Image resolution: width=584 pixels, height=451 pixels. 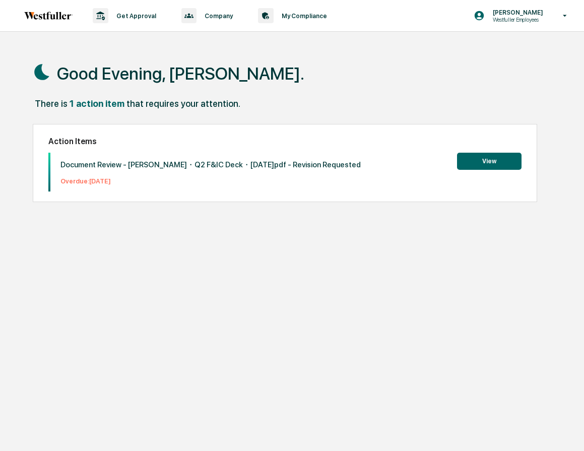 What do you see at coordinates (489, 161) in the screenshot?
I see `button: View` at bounding box center [489, 161].